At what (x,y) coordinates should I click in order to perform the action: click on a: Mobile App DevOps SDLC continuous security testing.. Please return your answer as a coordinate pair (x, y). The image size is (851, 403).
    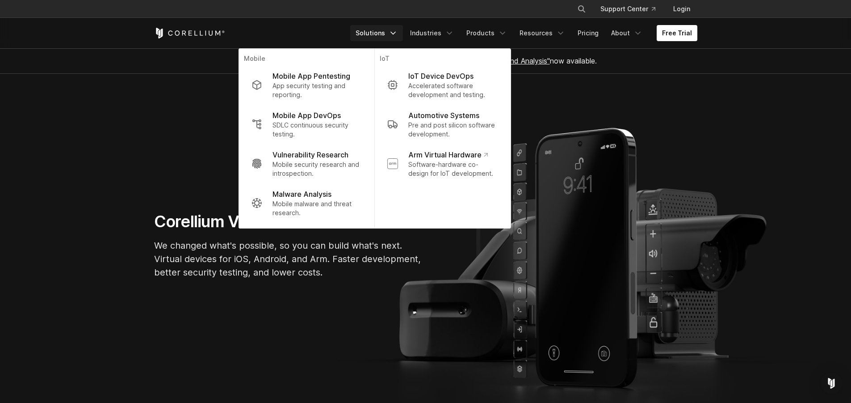
    Looking at the image, I should click on (306, 124).